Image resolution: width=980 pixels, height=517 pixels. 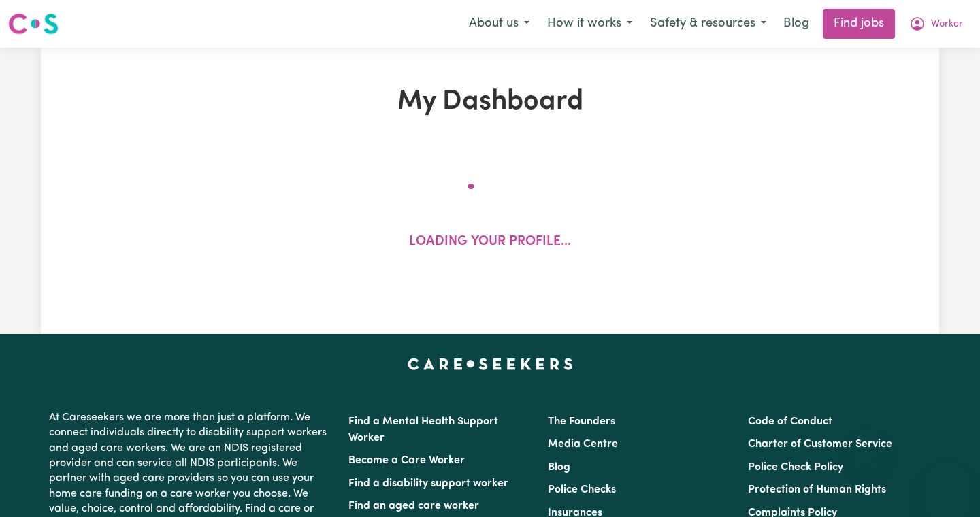 I want to click on button: My Account, so click(x=936, y=24).